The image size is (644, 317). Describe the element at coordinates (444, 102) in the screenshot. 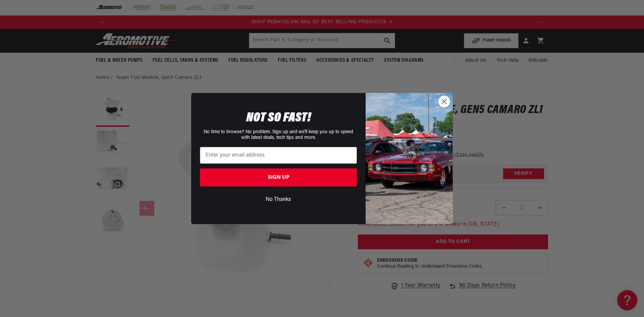

I see `button: Close dialog` at that location.